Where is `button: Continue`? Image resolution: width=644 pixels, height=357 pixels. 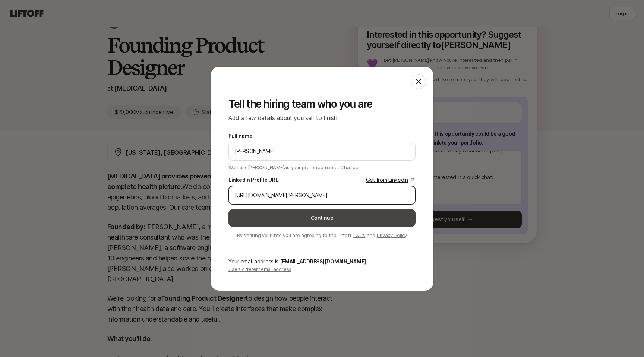 button: Continue is located at coordinates (322, 218).